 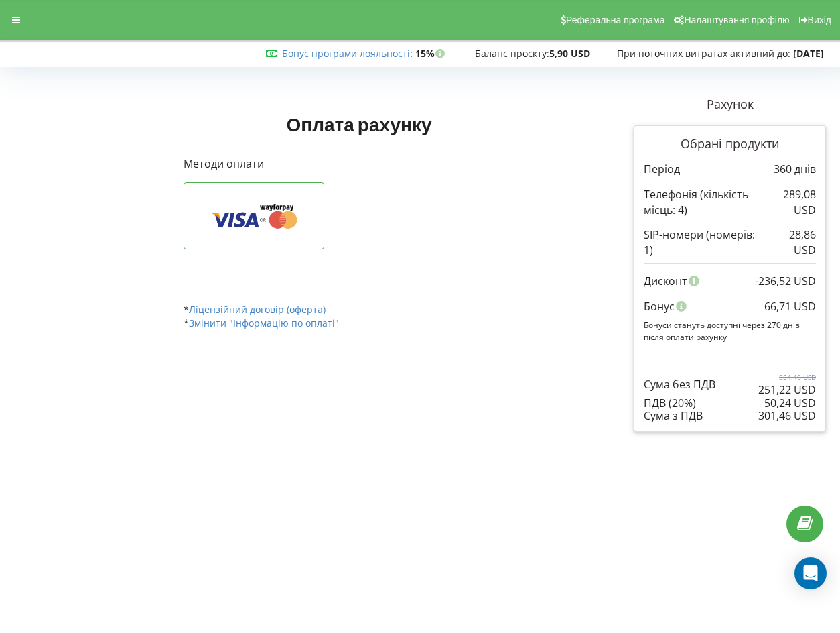 I want to click on div: 301,46 USD, so click(x=787, y=416).